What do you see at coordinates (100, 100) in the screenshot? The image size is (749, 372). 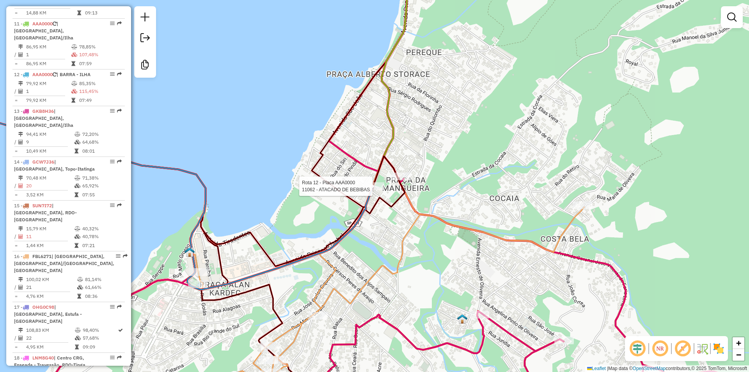 I see `td: 07:49` at bounding box center [100, 100].